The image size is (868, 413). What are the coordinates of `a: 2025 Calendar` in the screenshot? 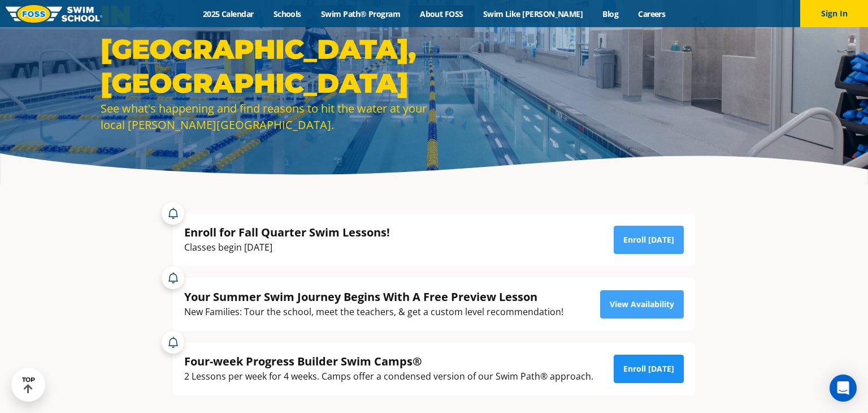 It's located at (228, 14).